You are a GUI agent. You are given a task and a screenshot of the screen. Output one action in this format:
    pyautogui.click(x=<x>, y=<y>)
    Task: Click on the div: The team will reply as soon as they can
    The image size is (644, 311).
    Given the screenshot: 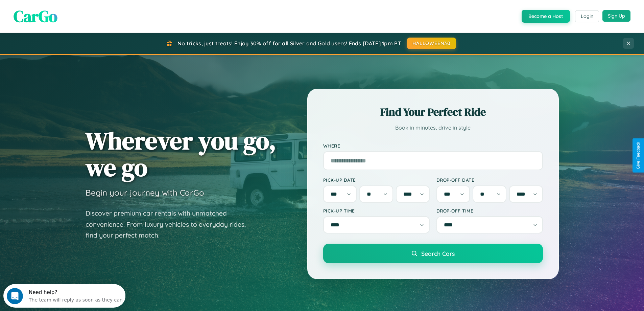 What is the action you would take?
    pyautogui.click(x=72, y=15)
    